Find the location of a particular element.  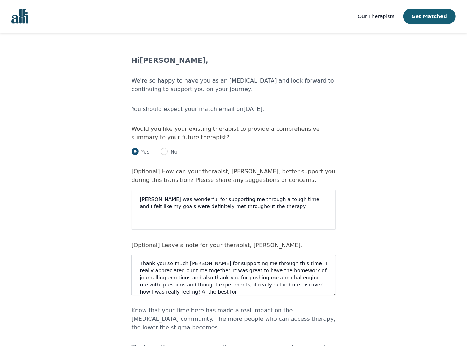

img: alli logo is located at coordinates (20, 16).